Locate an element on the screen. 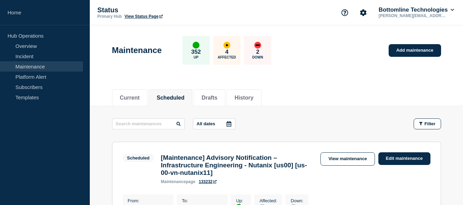 Image resolution: width=463 pixels, height=205 pixels. p: Up : is located at coordinates (241, 201).